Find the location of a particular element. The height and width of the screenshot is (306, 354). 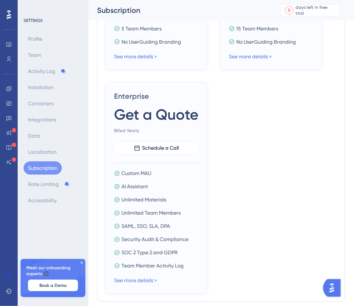

span: Billed Yearly is located at coordinates (156, 131).